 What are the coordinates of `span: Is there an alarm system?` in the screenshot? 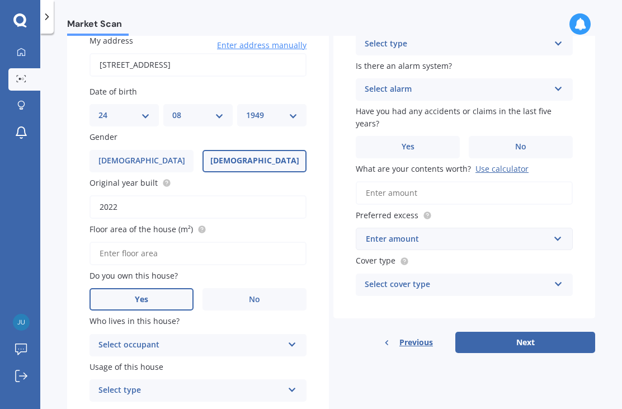 It's located at (404, 65).